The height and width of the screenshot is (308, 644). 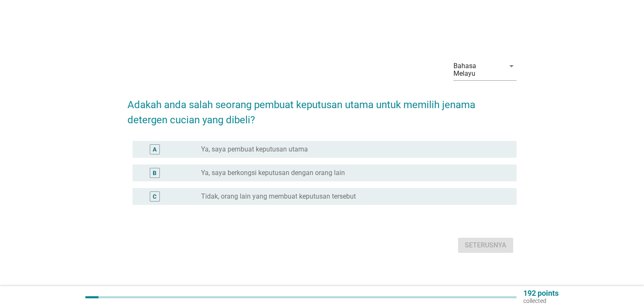 I want to click on div: B, so click(x=154, y=173).